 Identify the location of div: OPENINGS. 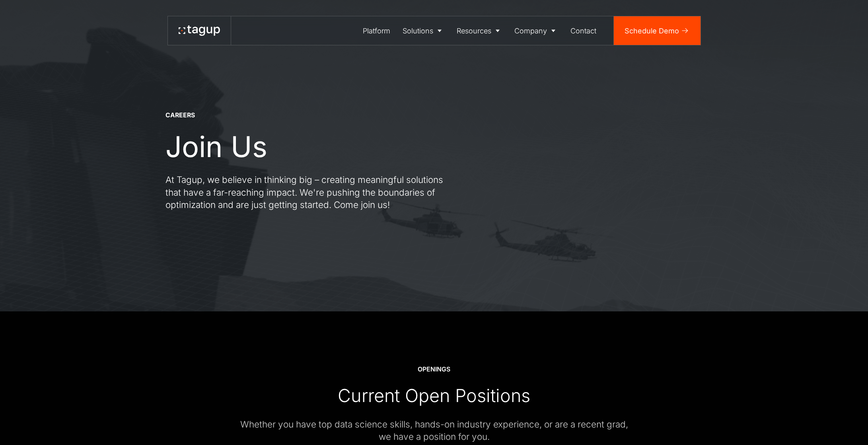
(434, 370).